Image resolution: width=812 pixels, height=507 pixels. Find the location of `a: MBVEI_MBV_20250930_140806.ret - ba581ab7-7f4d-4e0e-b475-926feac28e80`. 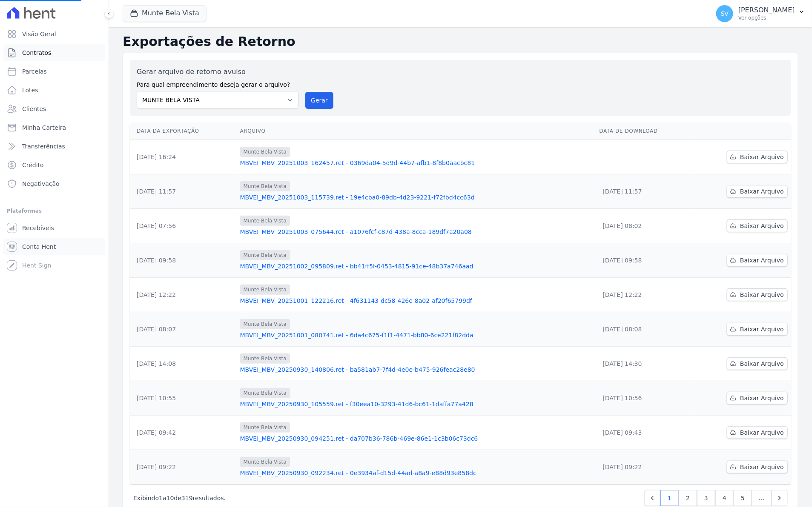

a: MBVEI_MBV_20250930_140806.ret - ba581ab7-7f4d-4e0e-b475-926feac28e80 is located at coordinates (416, 370).